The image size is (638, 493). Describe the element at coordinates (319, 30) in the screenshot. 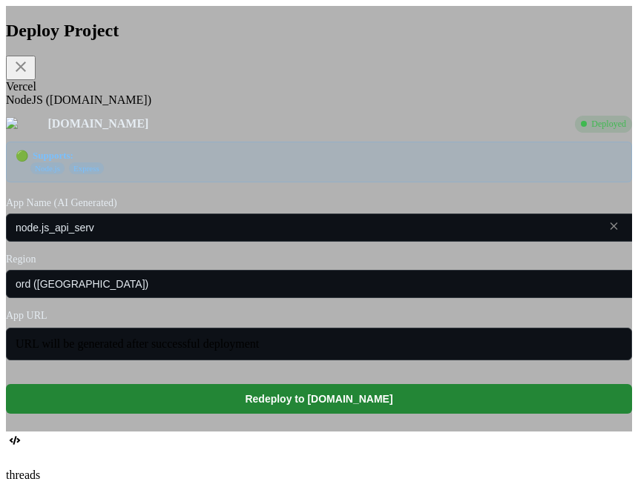

I see `h2: Deploy Project` at that location.